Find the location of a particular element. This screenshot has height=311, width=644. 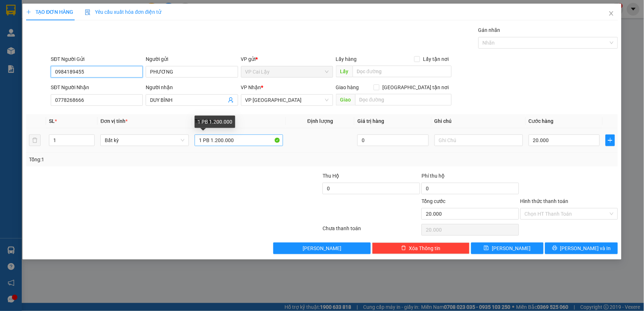

div: Tổng: 1 is located at coordinates (139, 160).